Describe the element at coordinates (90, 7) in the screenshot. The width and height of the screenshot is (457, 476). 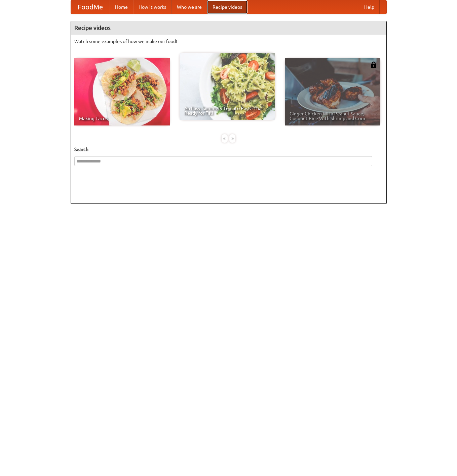
I see `a: FoodMe` at that location.